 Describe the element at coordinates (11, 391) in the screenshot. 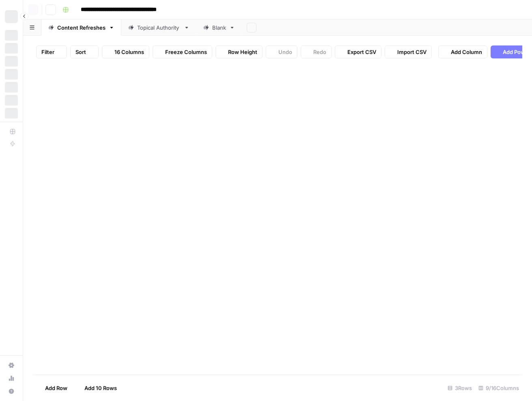

I see `button: Help + Support` at that location.